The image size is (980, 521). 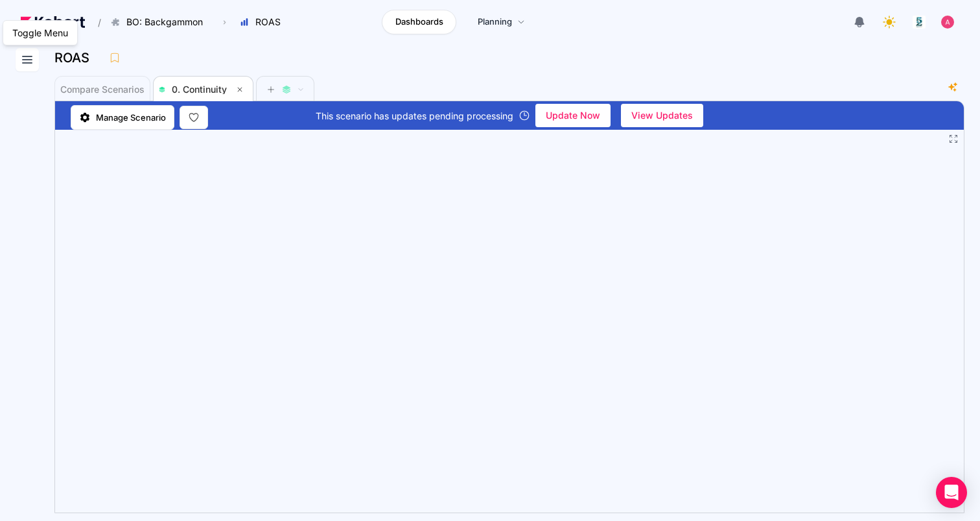 I want to click on span: 0. Continuity, so click(x=199, y=89).